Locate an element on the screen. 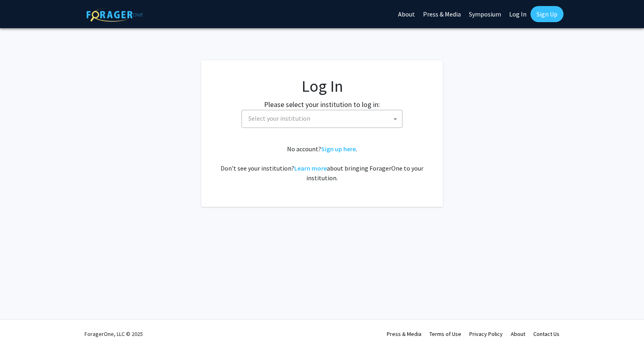 Image resolution: width=644 pixels, height=348 pixels. div: ForagerOne, LLC © 2025 is located at coordinates (114, 334).